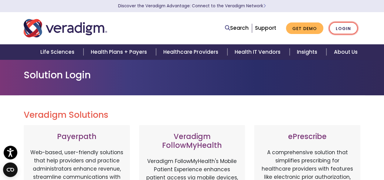 The height and width of the screenshot is (180, 384). Describe the element at coordinates (264, 6) in the screenshot. I see `span: Learn More` at that location.